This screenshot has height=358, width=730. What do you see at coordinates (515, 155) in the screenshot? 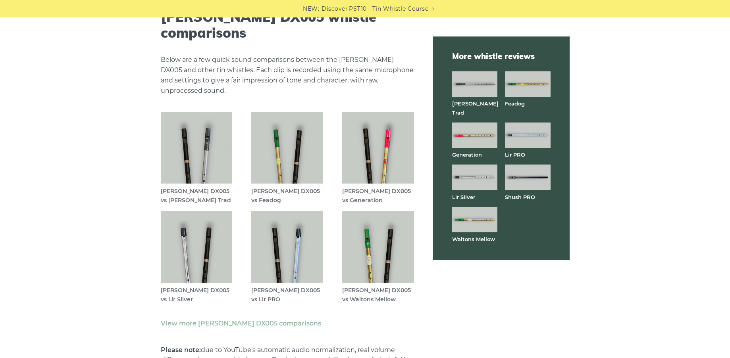
I see `strong: Lir PRO` at bounding box center [515, 155].